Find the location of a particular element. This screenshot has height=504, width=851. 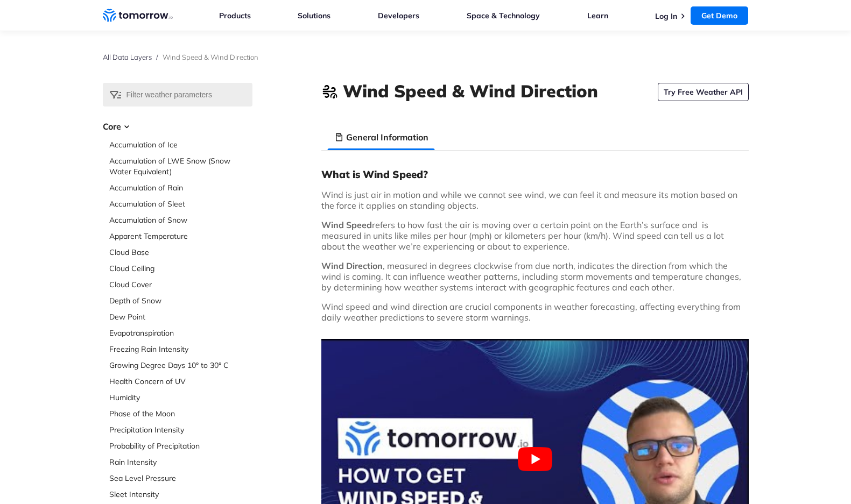

a: Humidity is located at coordinates (181, 397).